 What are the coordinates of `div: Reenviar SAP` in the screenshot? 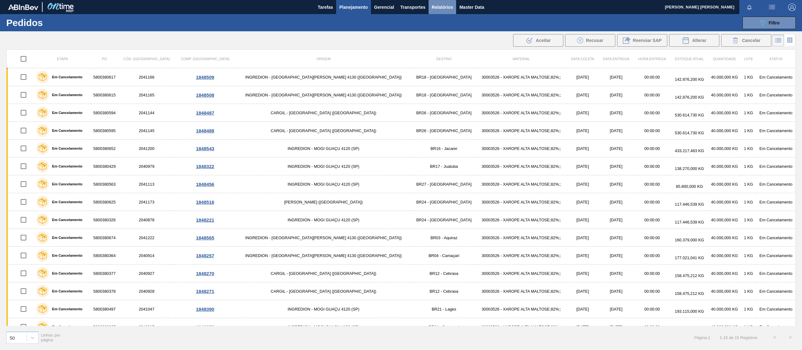 It's located at (642, 40).